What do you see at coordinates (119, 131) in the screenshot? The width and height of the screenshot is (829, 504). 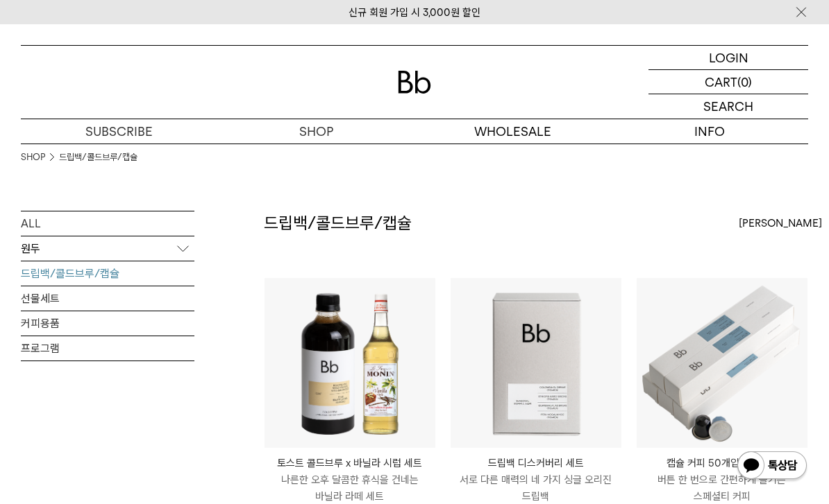 I see `p: SUBSCRIBE` at bounding box center [119, 131].